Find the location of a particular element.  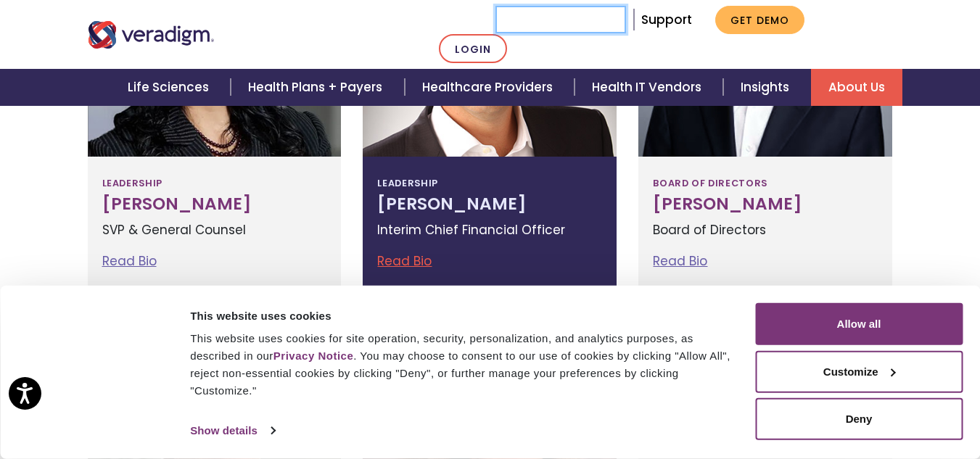

a: Show details is located at coordinates (232, 431).